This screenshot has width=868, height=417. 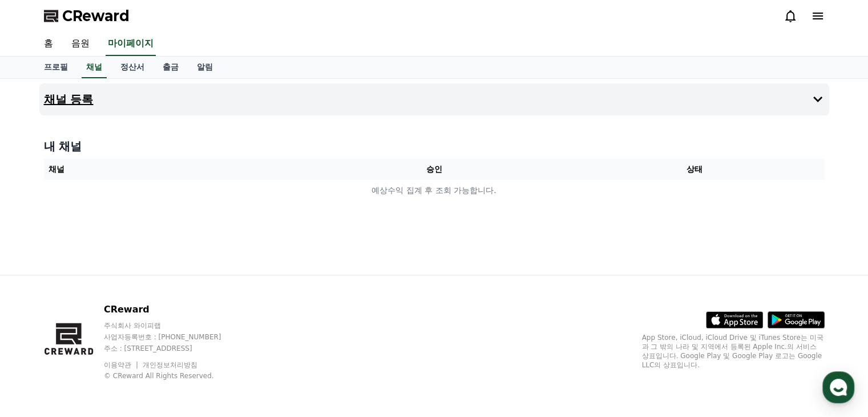 What do you see at coordinates (174, 169) in the screenshot?
I see `th: 채널` at bounding box center [174, 169].